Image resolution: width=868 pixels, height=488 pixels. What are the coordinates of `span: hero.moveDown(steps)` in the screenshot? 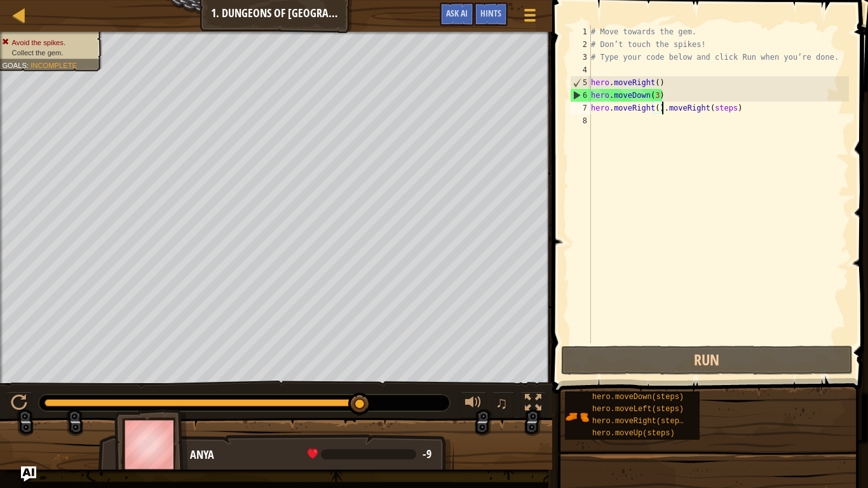 It's located at (638, 397).